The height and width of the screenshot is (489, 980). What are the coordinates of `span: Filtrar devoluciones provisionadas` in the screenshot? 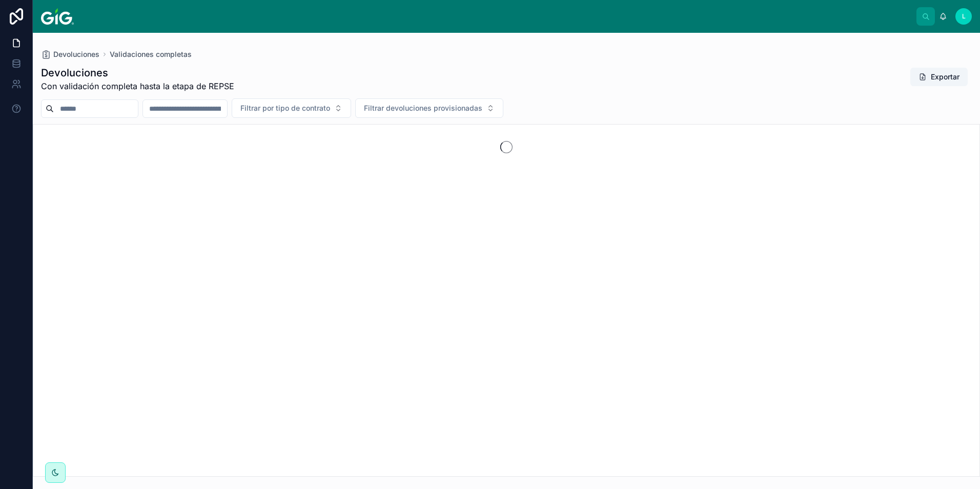 It's located at (423, 108).